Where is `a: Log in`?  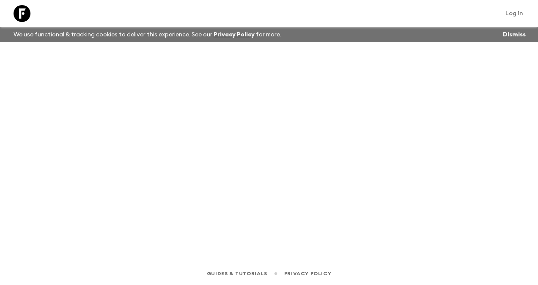 a: Log in is located at coordinates (514, 14).